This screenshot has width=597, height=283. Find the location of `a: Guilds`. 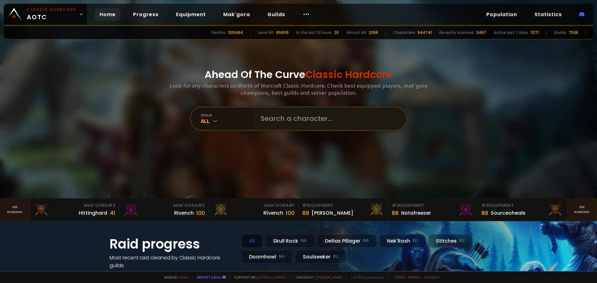

a: Guilds is located at coordinates (276, 14).